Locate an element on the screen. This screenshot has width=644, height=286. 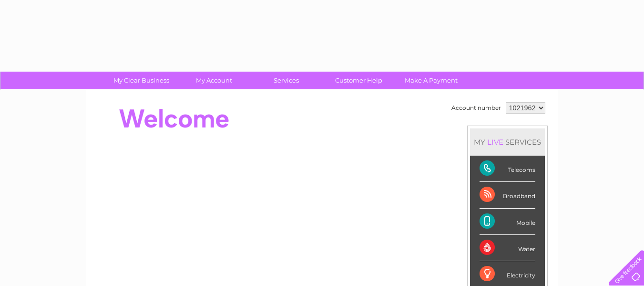
div: Water is located at coordinates (508, 247).